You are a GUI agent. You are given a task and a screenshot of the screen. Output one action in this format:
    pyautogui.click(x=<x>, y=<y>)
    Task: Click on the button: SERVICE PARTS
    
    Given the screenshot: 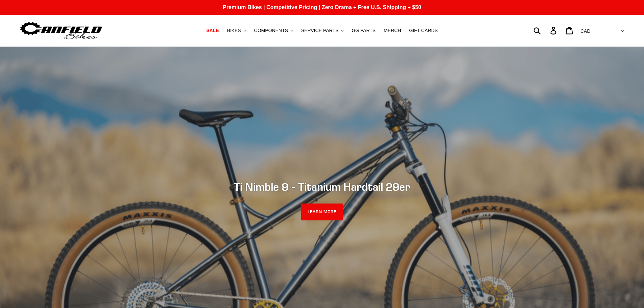 What is the action you would take?
    pyautogui.click(x=322, y=31)
    